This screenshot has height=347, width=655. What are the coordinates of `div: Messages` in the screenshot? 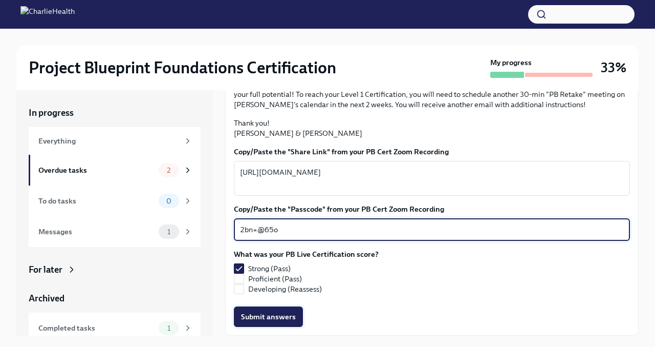 It's located at (96, 231).